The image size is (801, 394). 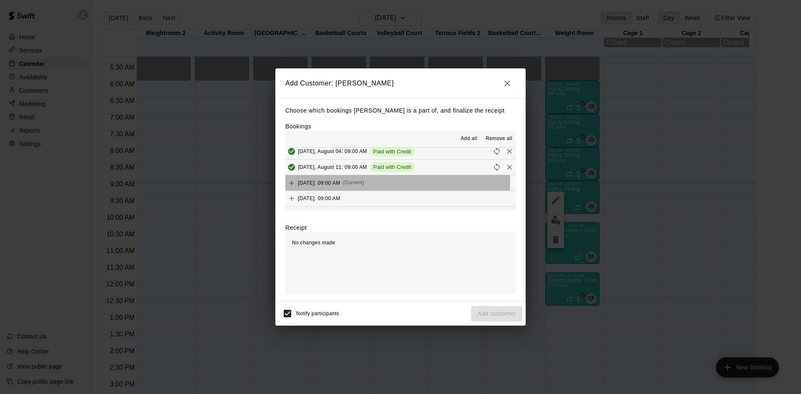 I want to click on span: Remove all, so click(x=499, y=139).